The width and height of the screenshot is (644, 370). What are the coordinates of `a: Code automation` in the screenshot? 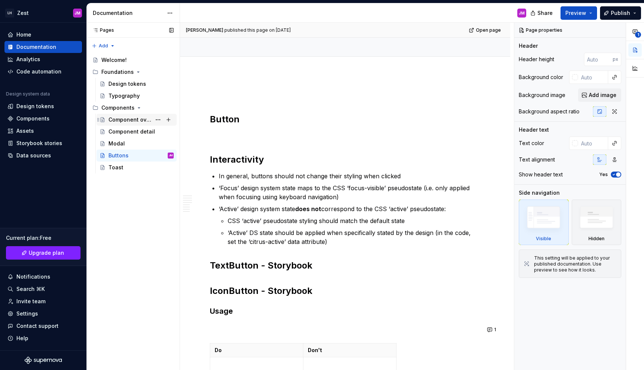 It's located at (43, 72).